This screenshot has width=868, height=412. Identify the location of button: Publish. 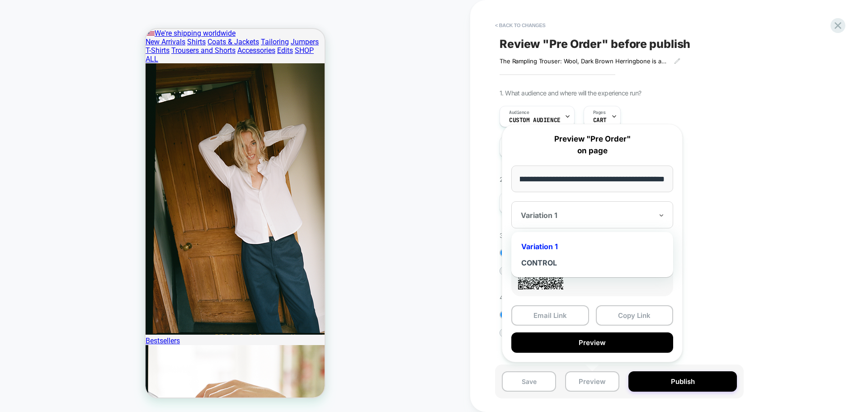
(683, 381).